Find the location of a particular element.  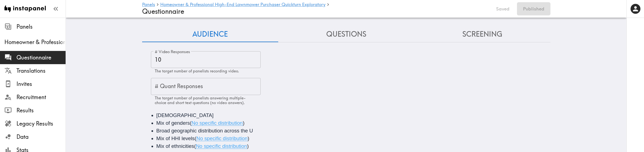

span: Invites is located at coordinates (41, 84).